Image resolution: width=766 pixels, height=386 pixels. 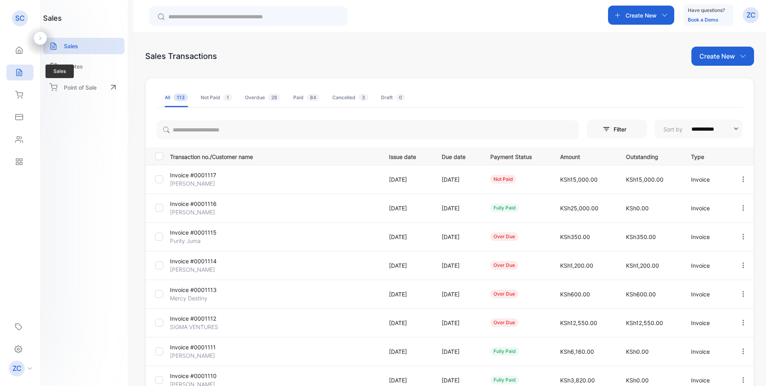 I want to click on p: Sort by, so click(x=673, y=129).